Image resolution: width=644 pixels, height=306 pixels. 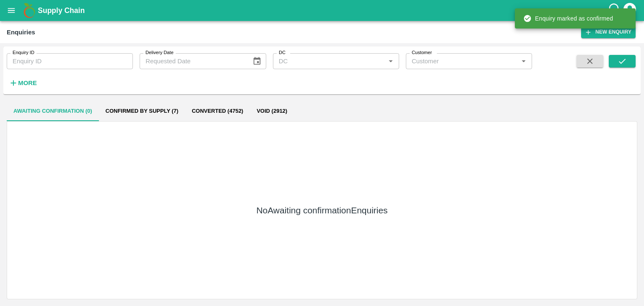 What do you see at coordinates (142, 111) in the screenshot?
I see `button: Confirmed by supply (7)` at bounding box center [142, 111].